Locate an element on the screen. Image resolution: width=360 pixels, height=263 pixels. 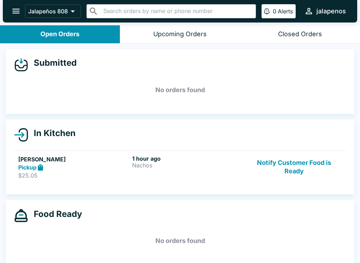
h6: 1 hour ago is located at coordinates (188, 158).